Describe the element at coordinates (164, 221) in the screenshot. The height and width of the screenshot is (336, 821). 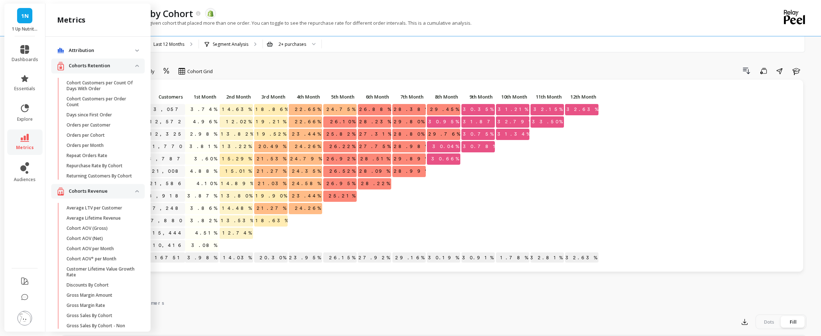
I see `a: 17,880` at that location.